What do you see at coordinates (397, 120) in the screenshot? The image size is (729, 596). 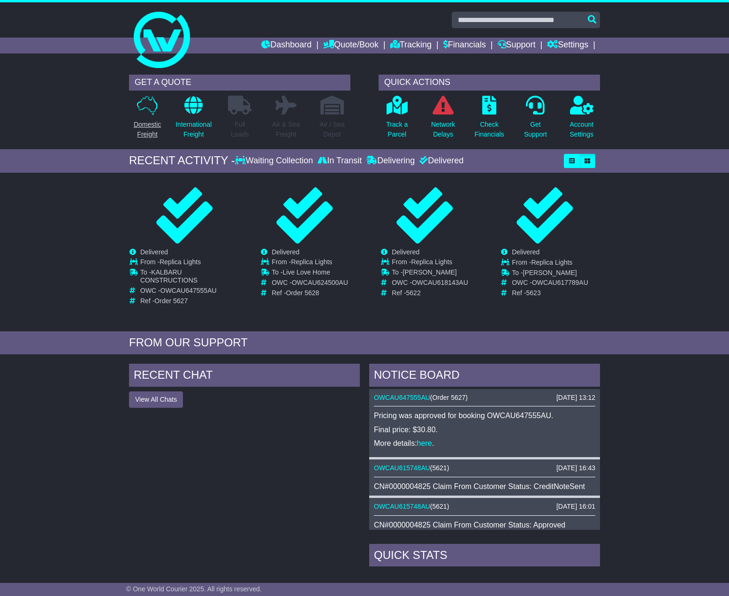 I see `a: Track aParcel` at bounding box center [397, 120].